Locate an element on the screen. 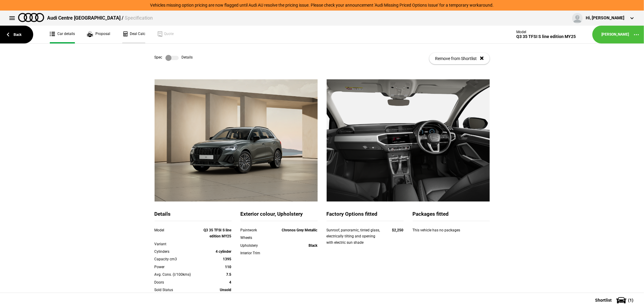 This screenshot has height=308, width=644. div: Sold Status is located at coordinates (178, 290).